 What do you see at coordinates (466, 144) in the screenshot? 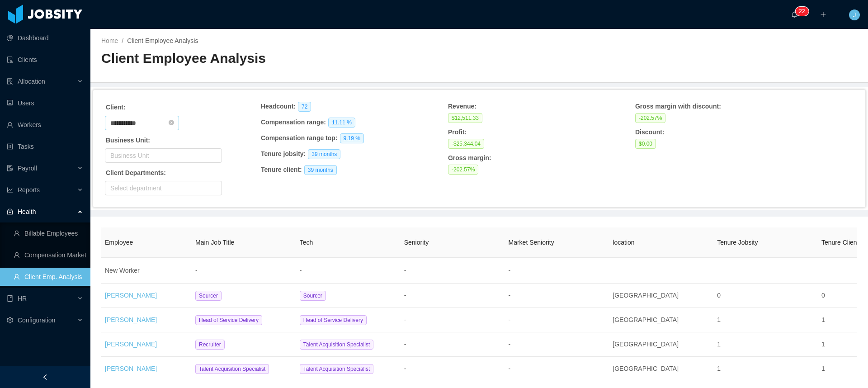
I see `span: -$25,344.04` at bounding box center [466, 144].